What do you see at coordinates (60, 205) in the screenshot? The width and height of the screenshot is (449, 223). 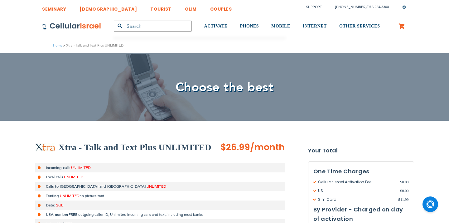 I see `span: 2GB` at bounding box center [60, 205].